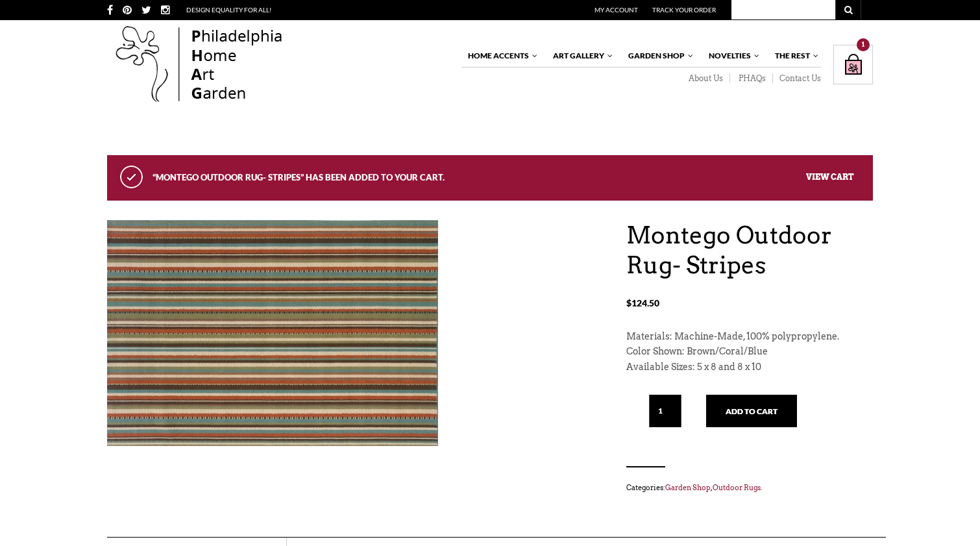 The image size is (980, 546). I want to click on h1: Montego Outdoor Rug- Stripes, so click(749, 251).